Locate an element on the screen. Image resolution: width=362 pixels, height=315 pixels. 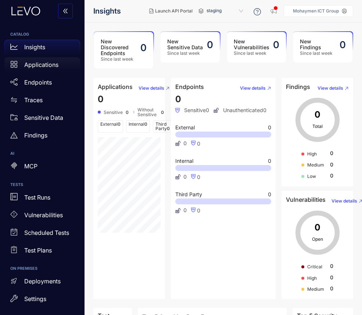
p: Deployments is located at coordinates (42, 281).